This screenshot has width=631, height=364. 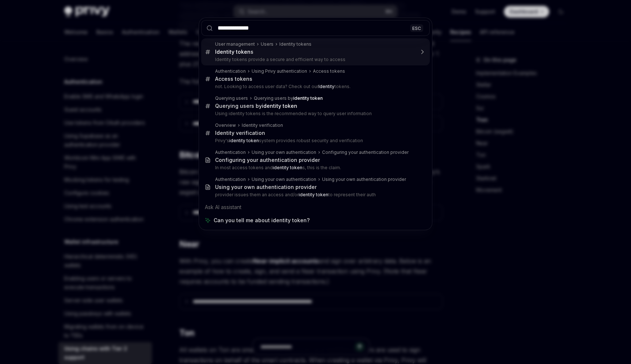 I want to click on div: Using Privy authentication, so click(x=280, y=71).